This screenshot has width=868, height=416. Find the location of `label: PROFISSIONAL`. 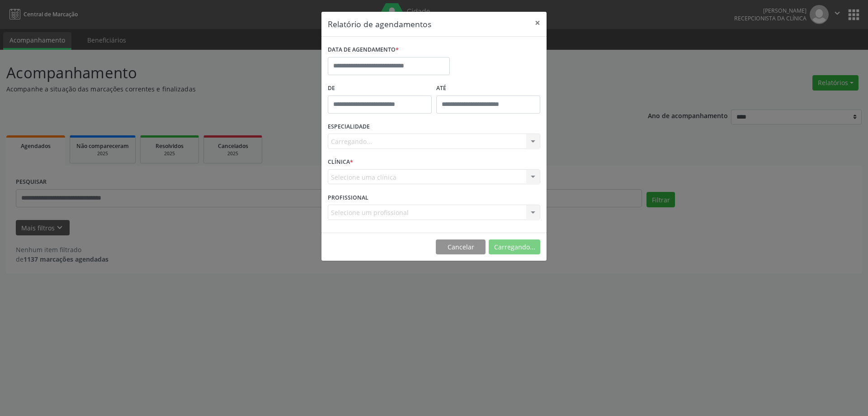

label: PROFISSIONAL is located at coordinates (348, 197).